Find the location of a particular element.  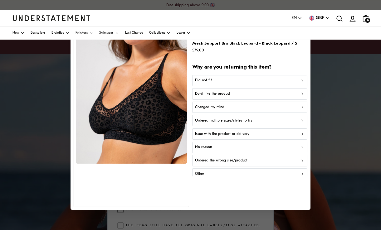

p: No reason is located at coordinates (203, 147).